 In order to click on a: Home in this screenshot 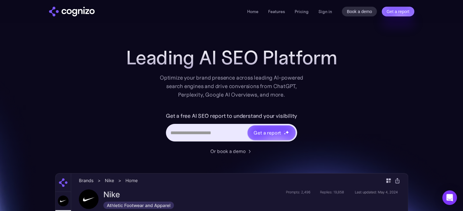, I will do `click(253, 12)`.